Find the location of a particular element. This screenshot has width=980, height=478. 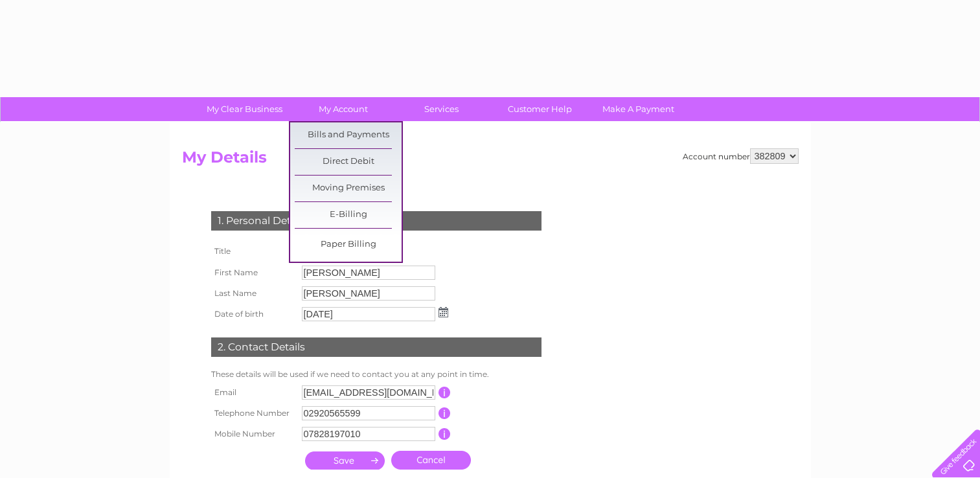

td: These details will be used if we need to contact you at any point in time. is located at coordinates (376, 374).